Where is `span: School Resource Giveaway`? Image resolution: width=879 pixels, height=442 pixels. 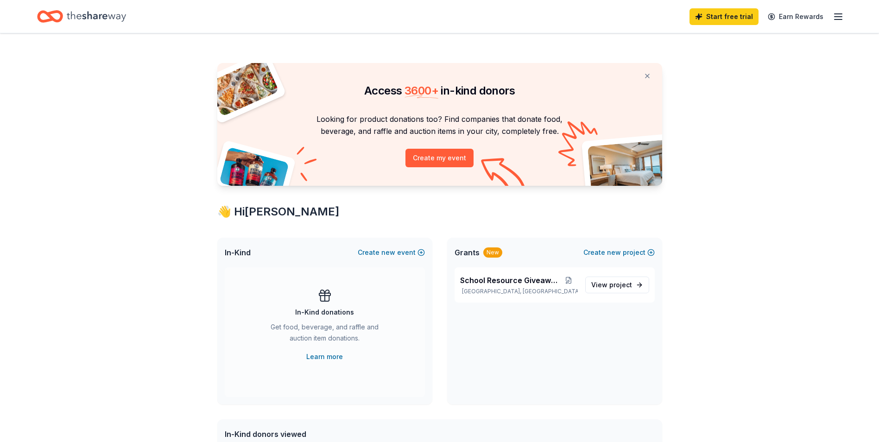
span: School Resource Giveaway is located at coordinates (510, 280).